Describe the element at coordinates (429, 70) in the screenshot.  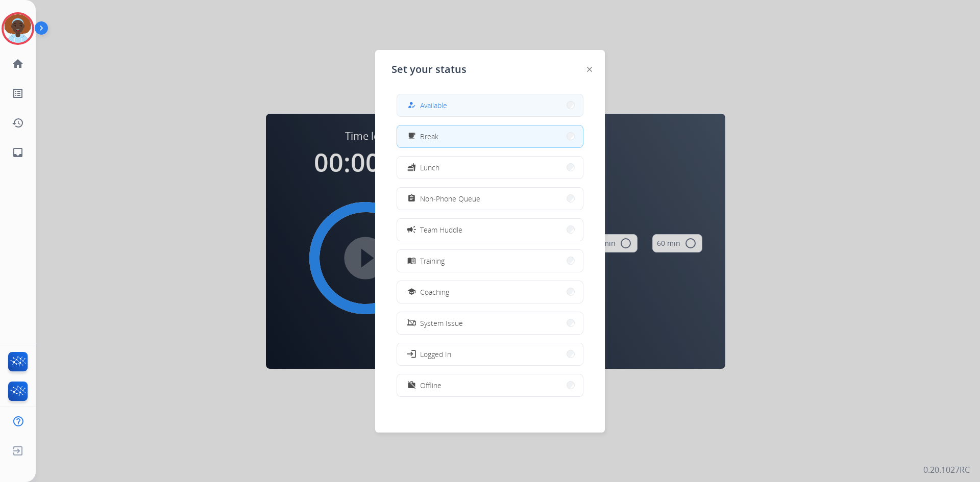
I see `span: Set your status` at that location.